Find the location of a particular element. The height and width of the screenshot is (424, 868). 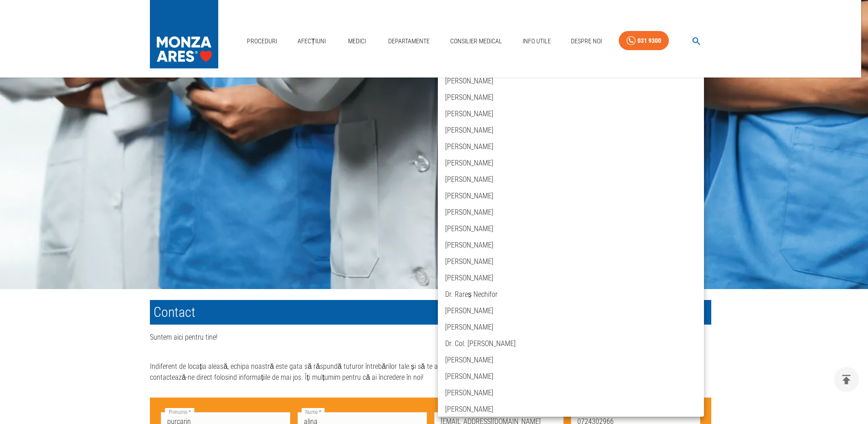

a: Medici is located at coordinates (357, 41).